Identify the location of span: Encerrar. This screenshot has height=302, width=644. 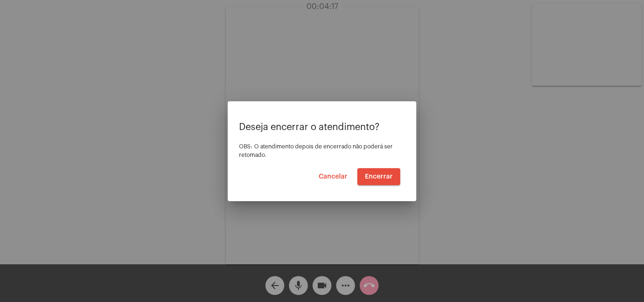
(378, 177).